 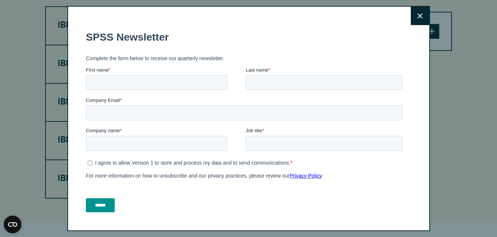 What do you see at coordinates (168, 106) in the screenshot?
I see `span: Job title` at bounding box center [168, 106].